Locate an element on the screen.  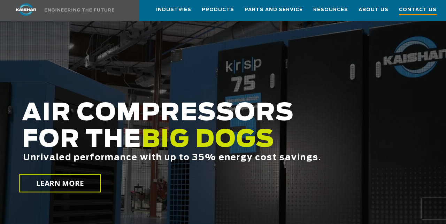
span: About Us is located at coordinates (374, 10).